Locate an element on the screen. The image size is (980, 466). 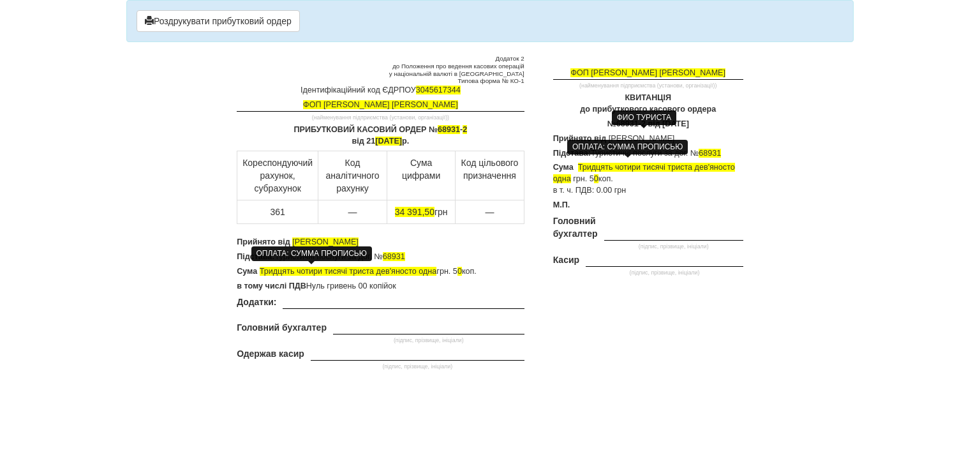
p: ПРИБУТКОВИЙ КАСОВИЙ ОРДЕР № - від 21 р. is located at coordinates (380, 136).